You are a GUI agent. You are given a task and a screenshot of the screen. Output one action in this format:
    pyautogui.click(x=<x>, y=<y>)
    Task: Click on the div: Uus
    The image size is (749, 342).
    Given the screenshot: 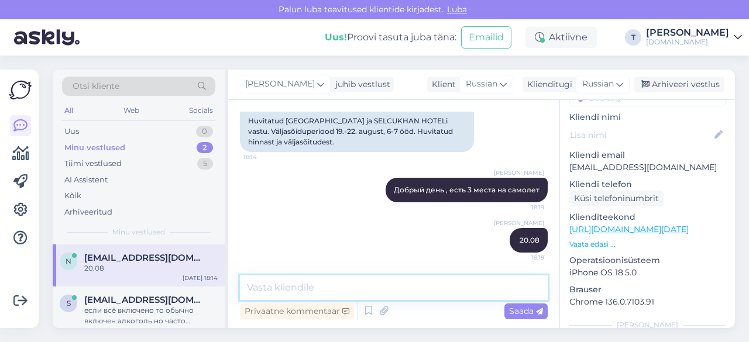 What is the action you would take?
    pyautogui.click(x=71, y=132)
    